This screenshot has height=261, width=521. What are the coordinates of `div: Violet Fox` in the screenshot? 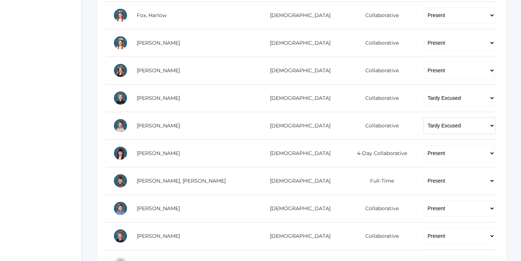 It's located at (120, 43).